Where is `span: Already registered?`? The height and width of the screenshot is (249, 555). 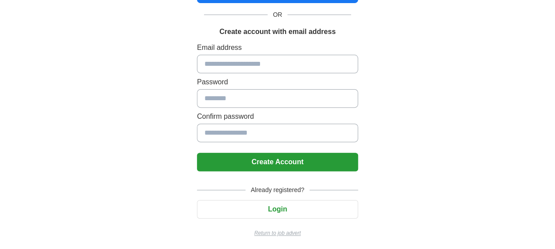
span: Already registered? is located at coordinates (277, 190).